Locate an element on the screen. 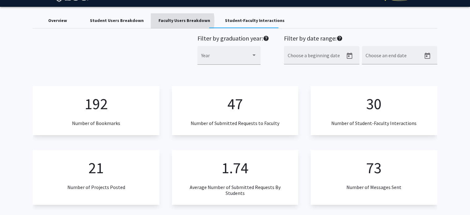 The width and height of the screenshot is (470, 215). h2: Filter by graduation year: is located at coordinates (233, 39).